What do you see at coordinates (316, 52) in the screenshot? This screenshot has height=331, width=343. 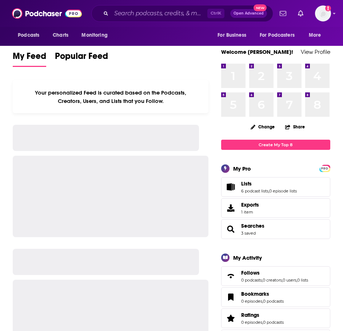 I see `a: View Profile` at bounding box center [316, 52].